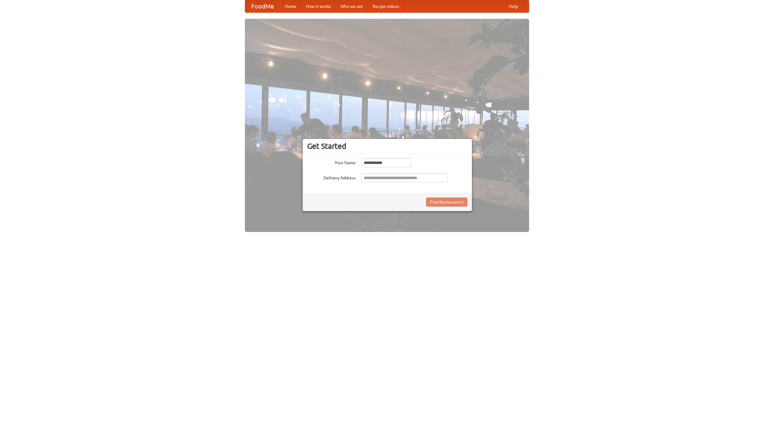 This screenshot has width=774, height=428. I want to click on a: FoodMe, so click(263, 6).